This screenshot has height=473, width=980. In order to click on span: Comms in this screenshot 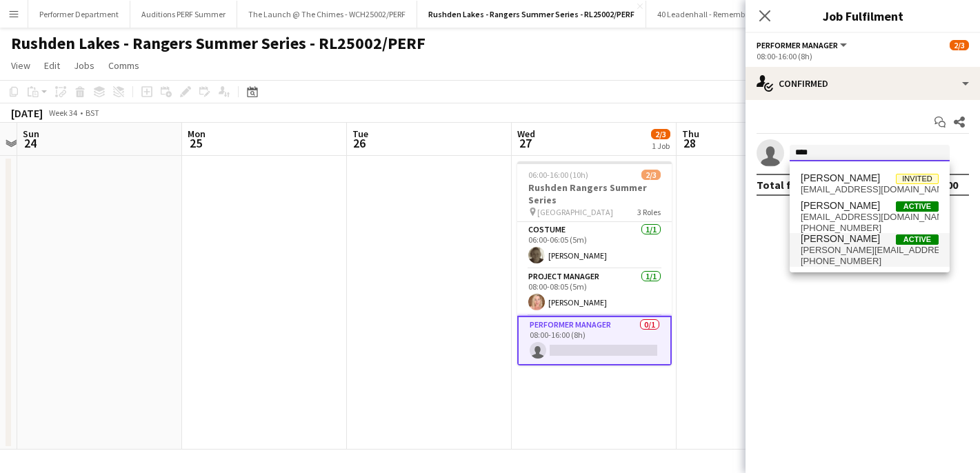, I will do `click(124, 65)`.